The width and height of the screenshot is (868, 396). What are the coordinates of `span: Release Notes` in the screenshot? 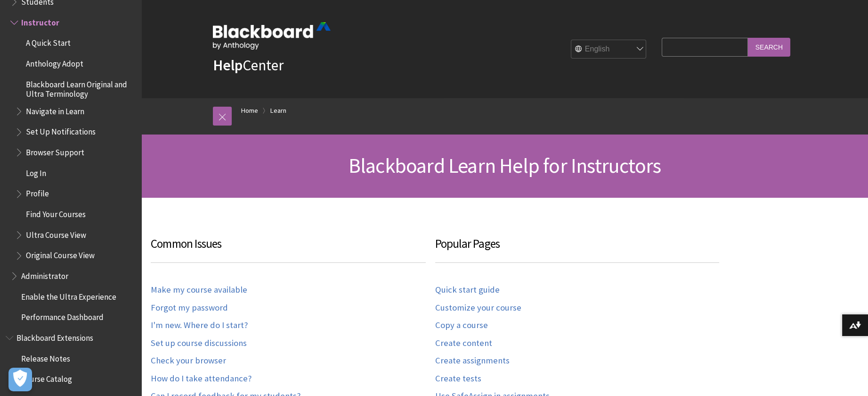 It's located at (46, 357).